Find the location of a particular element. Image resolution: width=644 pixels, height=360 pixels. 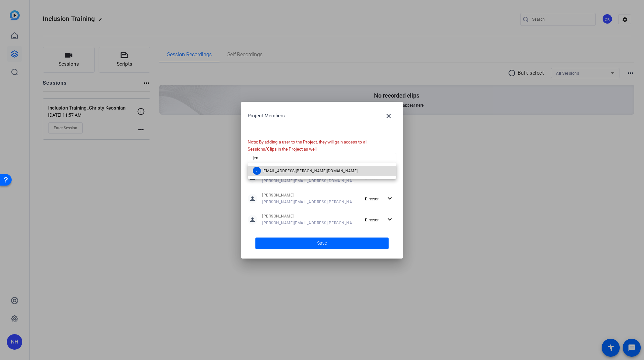

div: Project Members is located at coordinates (322, 116).